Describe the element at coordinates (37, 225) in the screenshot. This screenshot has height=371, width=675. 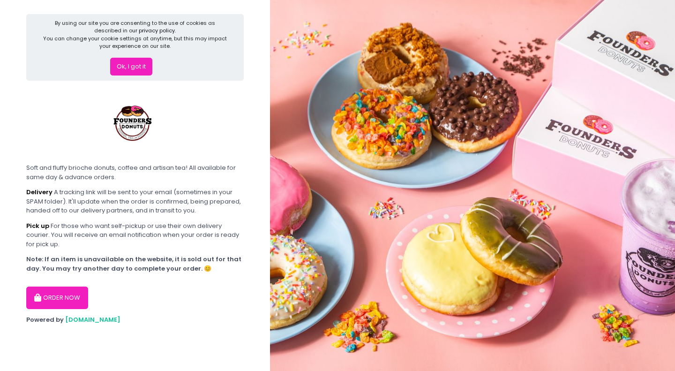
I see `b: Pick up` at that location.